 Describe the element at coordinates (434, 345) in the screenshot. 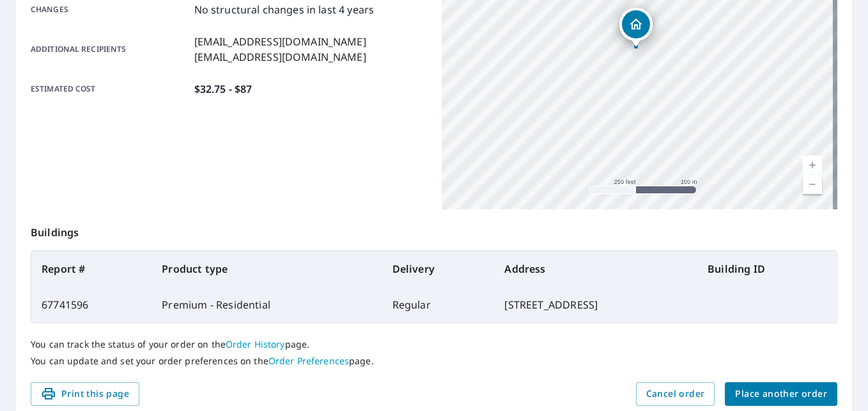

I see `p: You can track the status of your order on the page.` at that location.